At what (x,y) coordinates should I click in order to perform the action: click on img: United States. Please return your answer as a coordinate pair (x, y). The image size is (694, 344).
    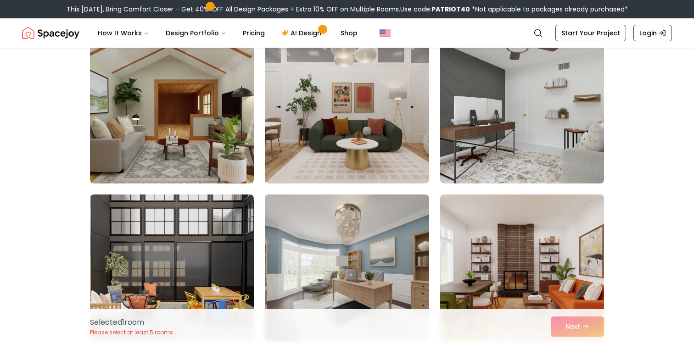
    Looking at the image, I should click on (385, 33).